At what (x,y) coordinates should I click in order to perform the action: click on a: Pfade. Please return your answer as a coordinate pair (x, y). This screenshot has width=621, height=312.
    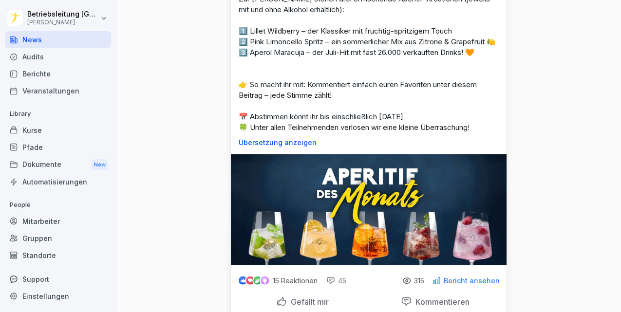
    Looking at the image, I should click on (58, 147).